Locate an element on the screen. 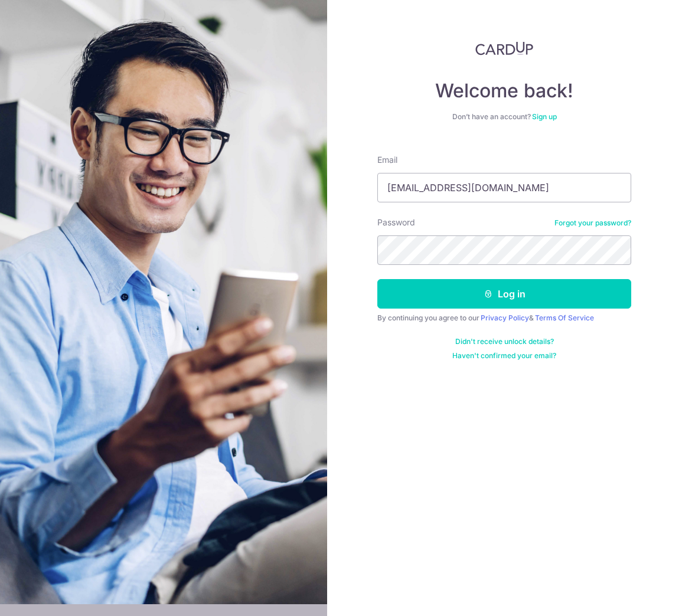  a: Forgot your password? is located at coordinates (593, 223).